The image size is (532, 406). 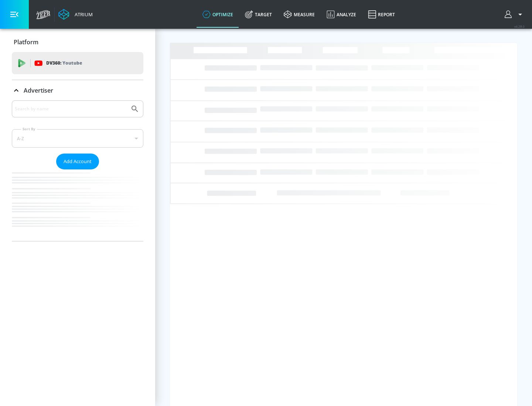 What do you see at coordinates (26, 42) in the screenshot?
I see `p: Platform` at bounding box center [26, 42].